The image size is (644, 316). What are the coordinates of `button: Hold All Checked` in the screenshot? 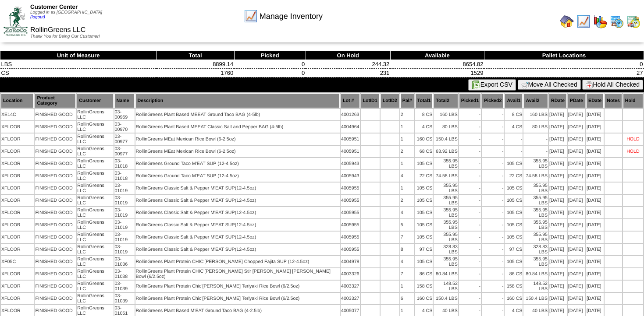 It's located at (612, 85).